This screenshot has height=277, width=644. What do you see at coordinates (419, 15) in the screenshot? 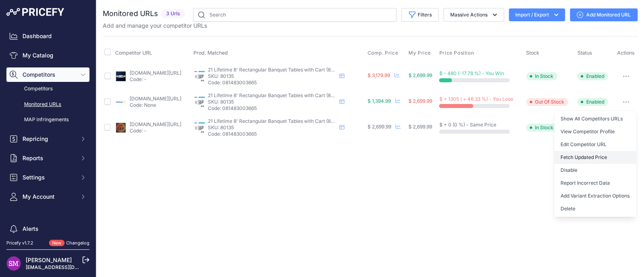
I see `button: Filters` at bounding box center [419, 15].